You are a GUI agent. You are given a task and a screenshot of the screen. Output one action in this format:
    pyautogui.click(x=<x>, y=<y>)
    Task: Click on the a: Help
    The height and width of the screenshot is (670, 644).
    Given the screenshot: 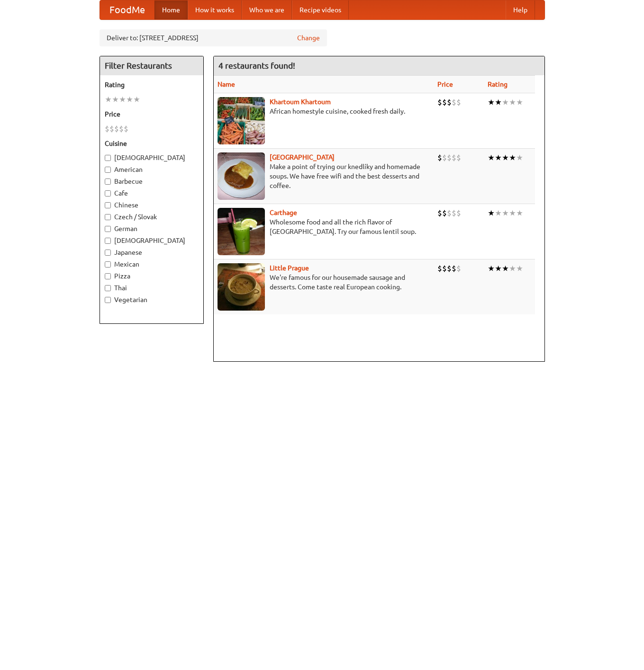 What is the action you would take?
    pyautogui.click(x=520, y=10)
    